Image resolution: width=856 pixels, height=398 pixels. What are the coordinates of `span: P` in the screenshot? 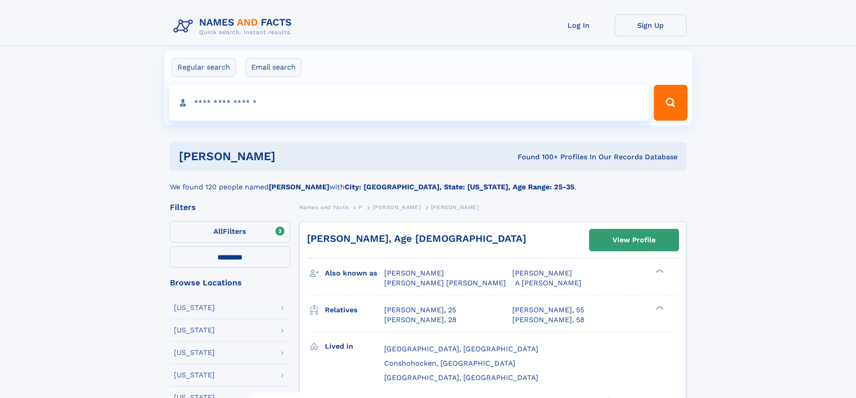 It's located at (360, 208).